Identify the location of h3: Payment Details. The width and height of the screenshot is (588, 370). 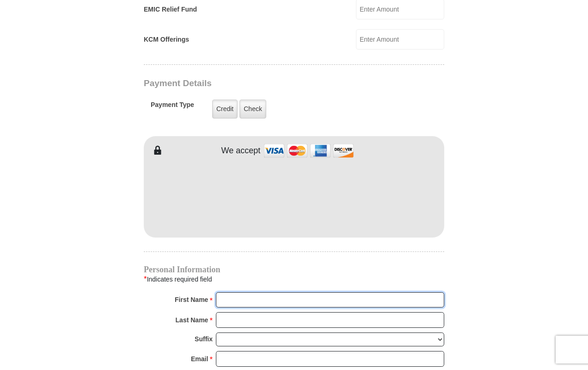
(262, 83).